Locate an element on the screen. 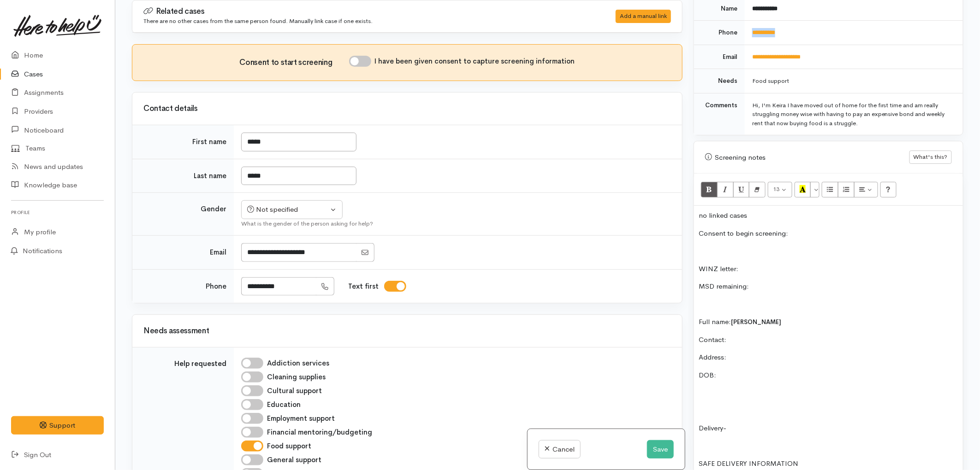  p: Address: is located at coordinates (828, 357).